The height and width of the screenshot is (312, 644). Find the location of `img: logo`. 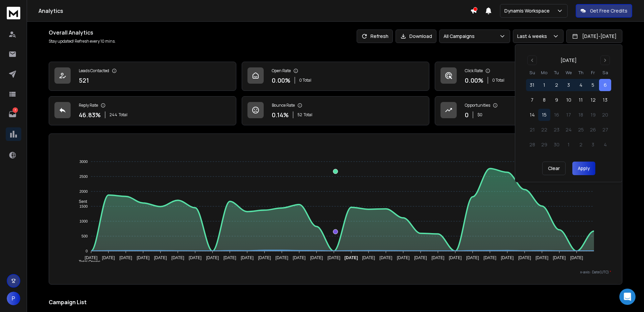

img: logo is located at coordinates (14, 13).